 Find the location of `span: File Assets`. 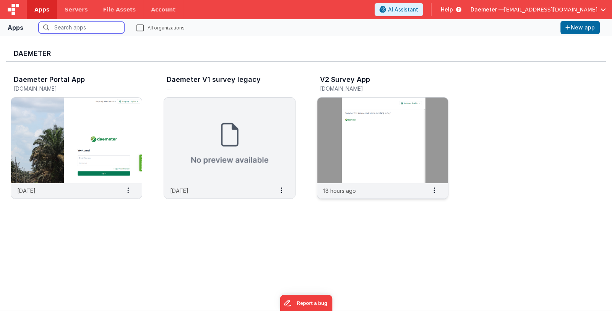

span: File Assets is located at coordinates (120, 10).